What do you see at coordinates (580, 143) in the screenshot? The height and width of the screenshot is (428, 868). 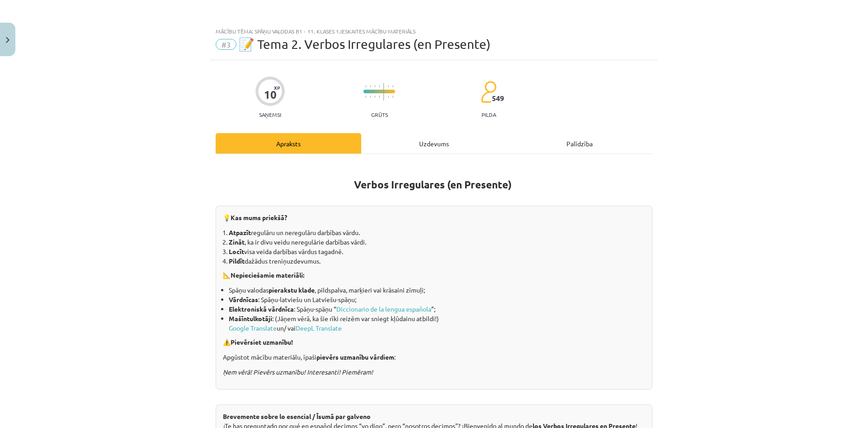 I see `div: Palīdzība` at bounding box center [580, 143].